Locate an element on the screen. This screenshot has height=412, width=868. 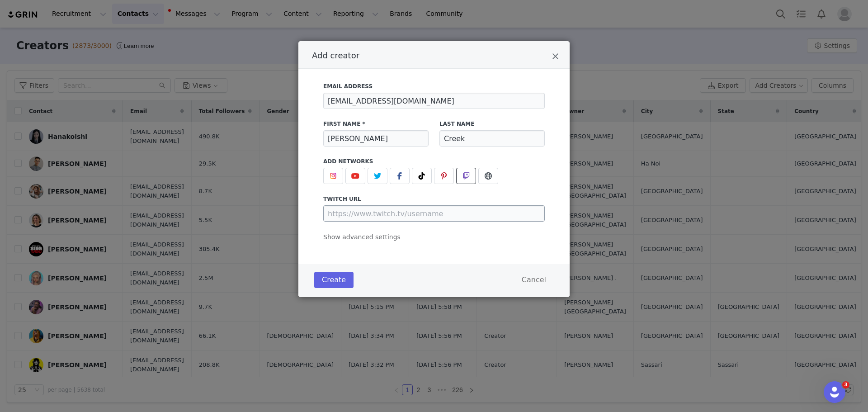
button: Create is located at coordinates (333, 280).